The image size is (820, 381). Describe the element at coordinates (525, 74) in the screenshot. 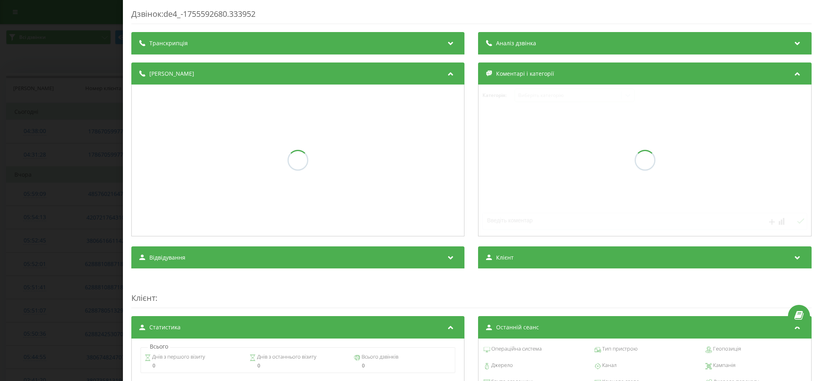

I see `span: Коментарі і категорії` at that location.